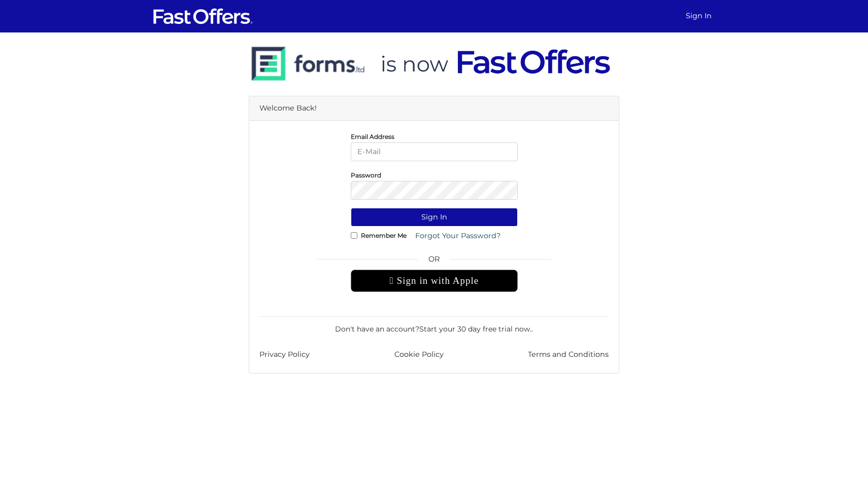 The width and height of the screenshot is (868, 480). I want to click on a: Forgot Your Password?, so click(458, 236).